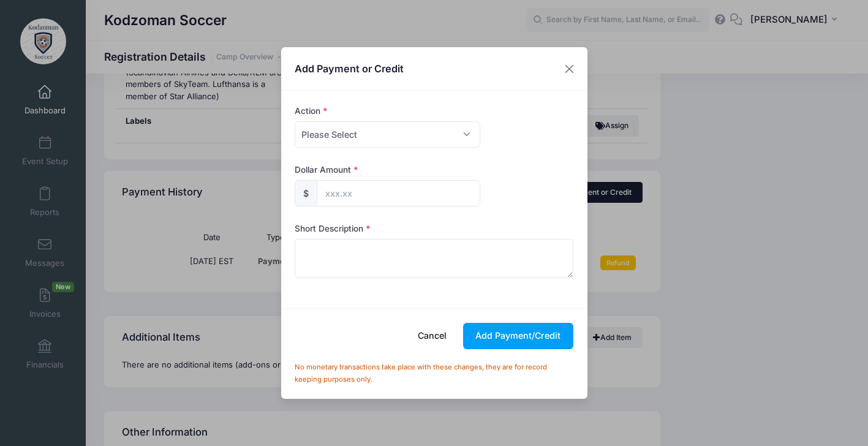  Describe the element at coordinates (398, 193) in the screenshot. I see `input: xxx.xx` at that location.